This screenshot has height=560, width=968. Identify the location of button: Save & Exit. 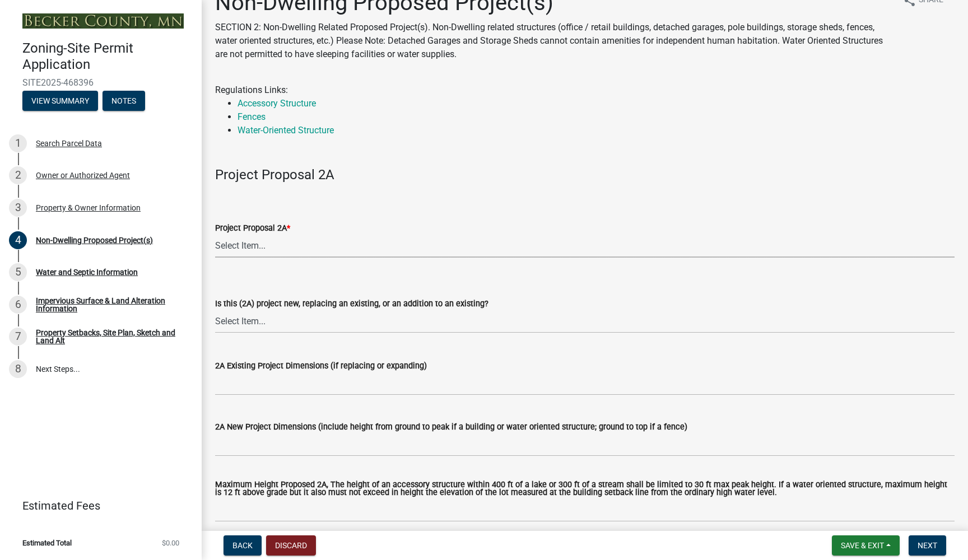
(865, 545).